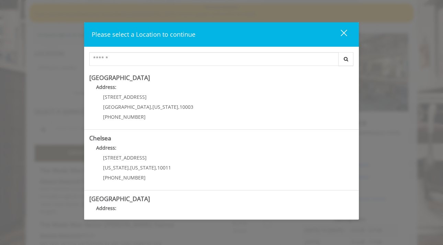  I want to click on span: 10003, so click(186, 107).